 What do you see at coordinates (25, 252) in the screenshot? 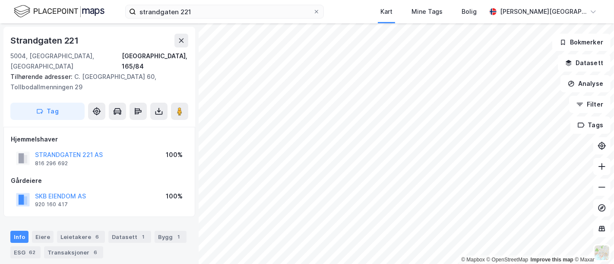
I see `div: ESG` at bounding box center [25, 252].